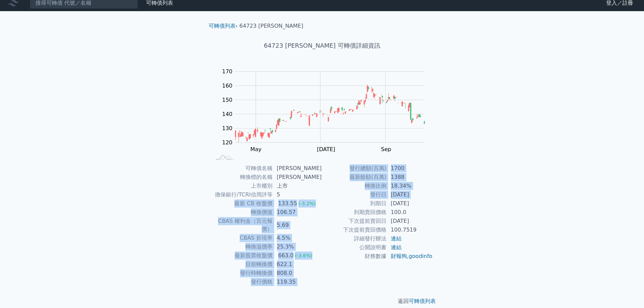  Describe the element at coordinates (297, 225) in the screenshot. I see `td: 5.69` at that location.